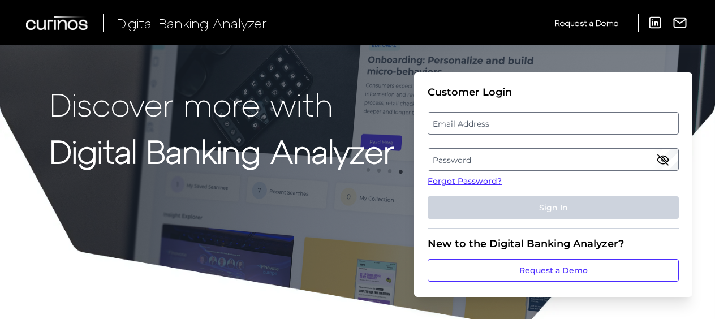 This screenshot has width=715, height=319. Describe the element at coordinates (553, 92) in the screenshot. I see `div: Customer Login` at that location.